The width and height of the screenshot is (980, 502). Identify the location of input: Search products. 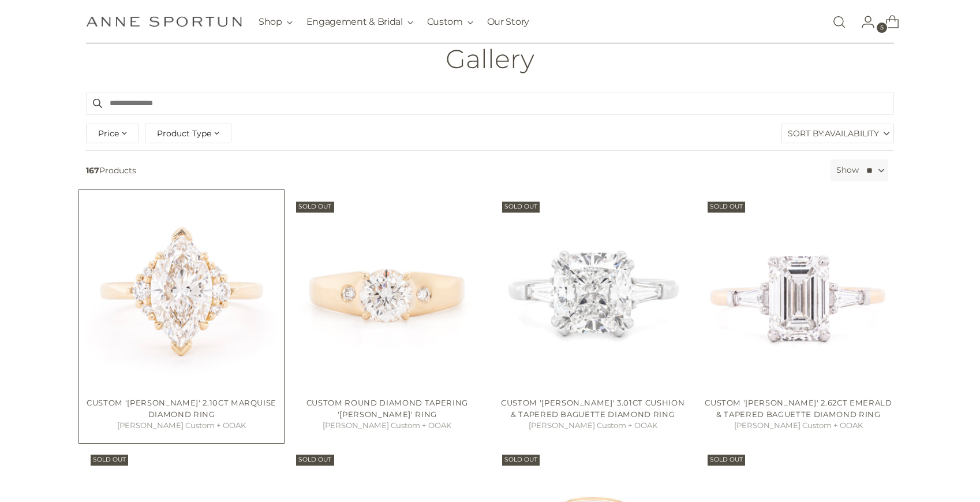
(490, 103).